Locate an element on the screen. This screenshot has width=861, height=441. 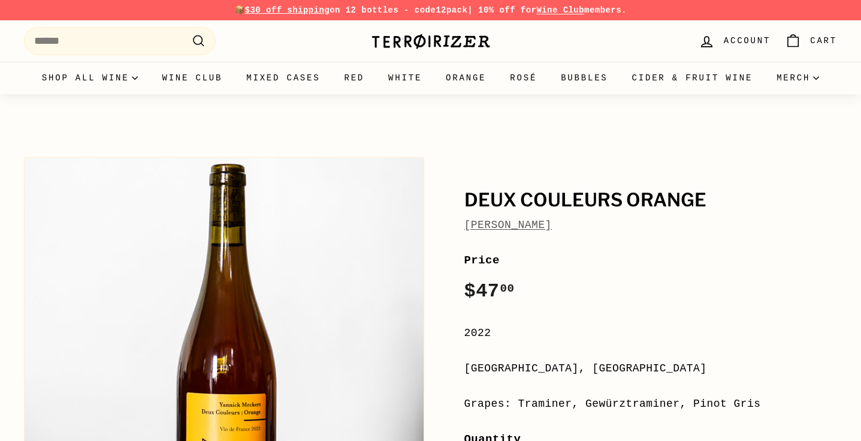
a: Cart is located at coordinates (811, 41).